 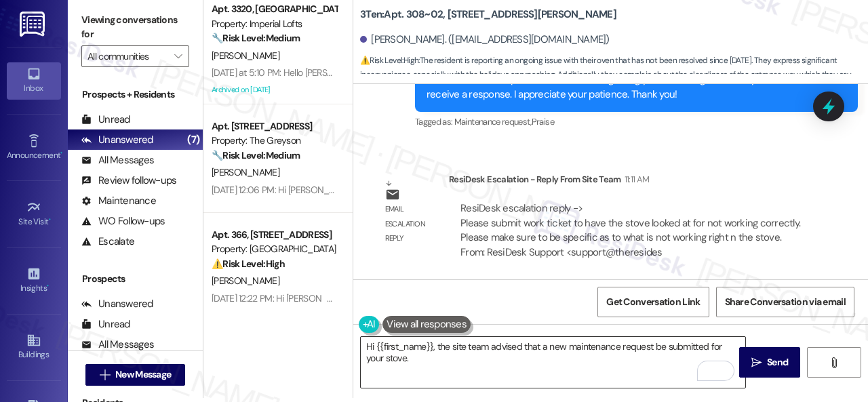 I want to click on button: Get Conversation Link, so click(x=653, y=302).